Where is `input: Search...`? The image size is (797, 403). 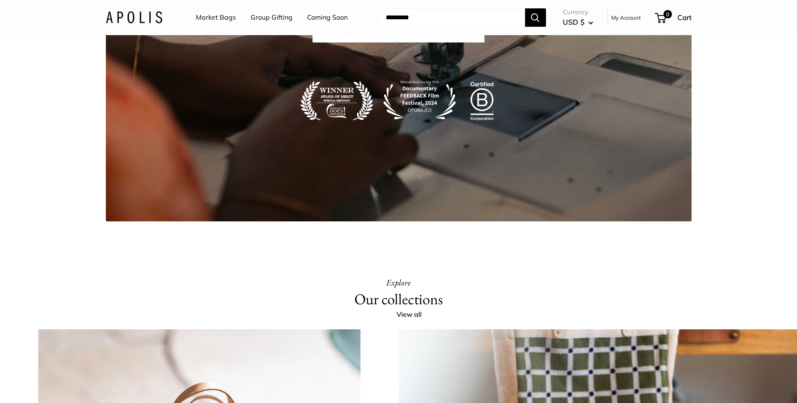
input: Search... is located at coordinates (452, 18).